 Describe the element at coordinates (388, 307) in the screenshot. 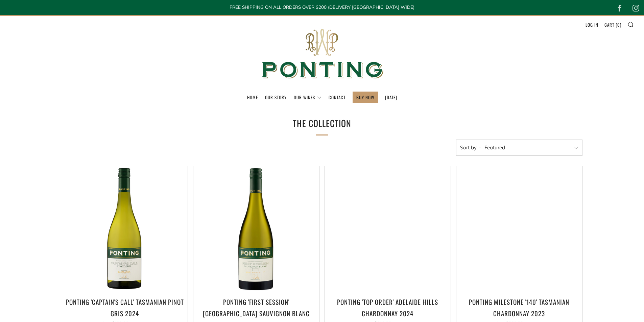

I see `h3: Ponting 'Top Order' Adelaide Hills Chardonnay 2024` at that location.